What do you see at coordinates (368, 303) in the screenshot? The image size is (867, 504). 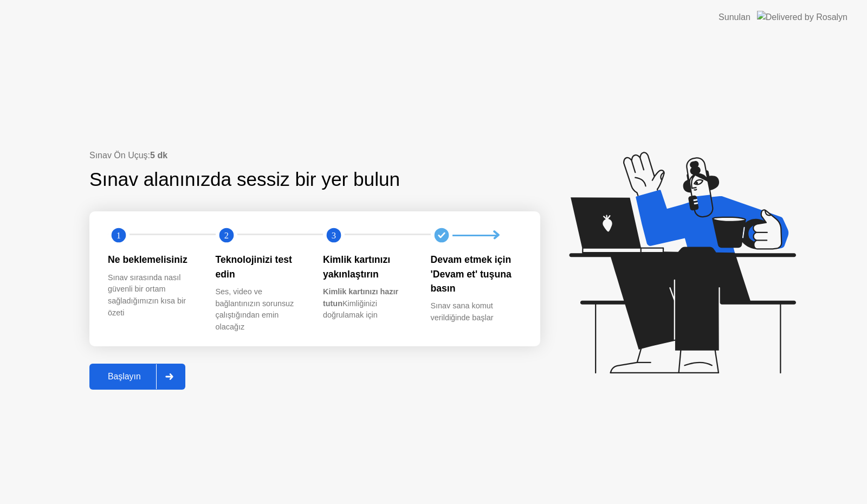 I see `div: Kimliğinizi doğrulamak için` at bounding box center [368, 303].